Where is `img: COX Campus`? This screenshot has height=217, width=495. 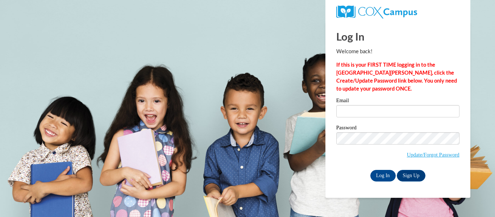
img: COX Campus is located at coordinates (376, 12).